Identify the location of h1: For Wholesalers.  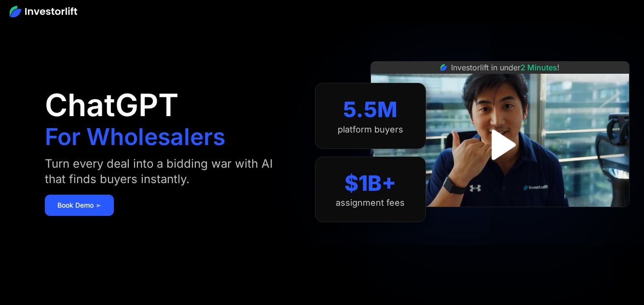
(135, 137).